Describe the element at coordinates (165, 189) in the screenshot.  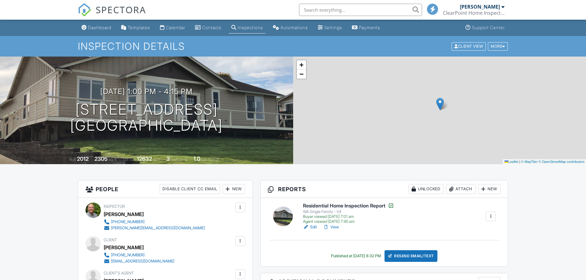
I see `h3: People` at that location.